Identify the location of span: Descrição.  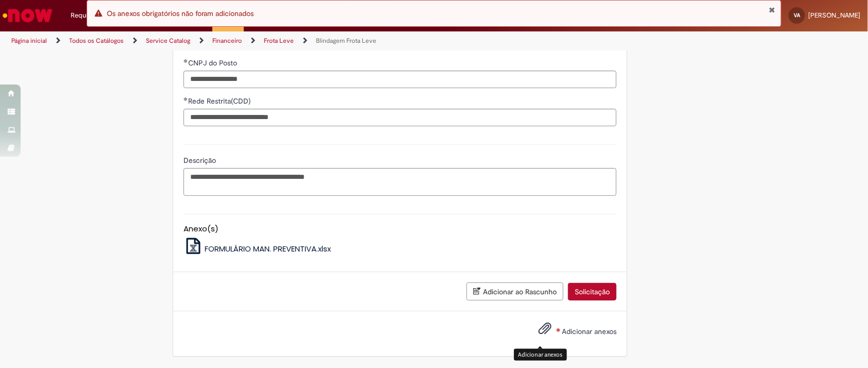
(200, 160).